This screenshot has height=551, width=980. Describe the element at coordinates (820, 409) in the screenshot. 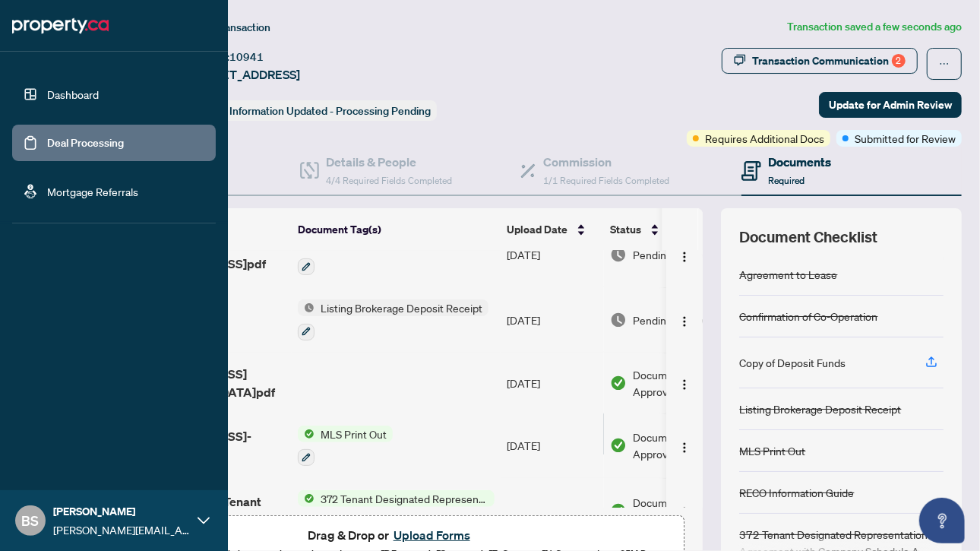

I see `div: Listing Brokerage Deposit Receipt` at that location.